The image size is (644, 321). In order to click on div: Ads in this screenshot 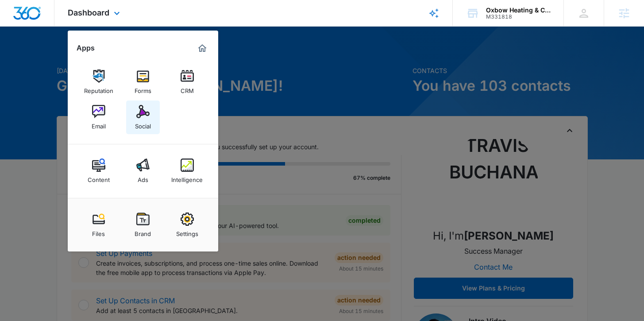, I will do `click(143, 178)`.